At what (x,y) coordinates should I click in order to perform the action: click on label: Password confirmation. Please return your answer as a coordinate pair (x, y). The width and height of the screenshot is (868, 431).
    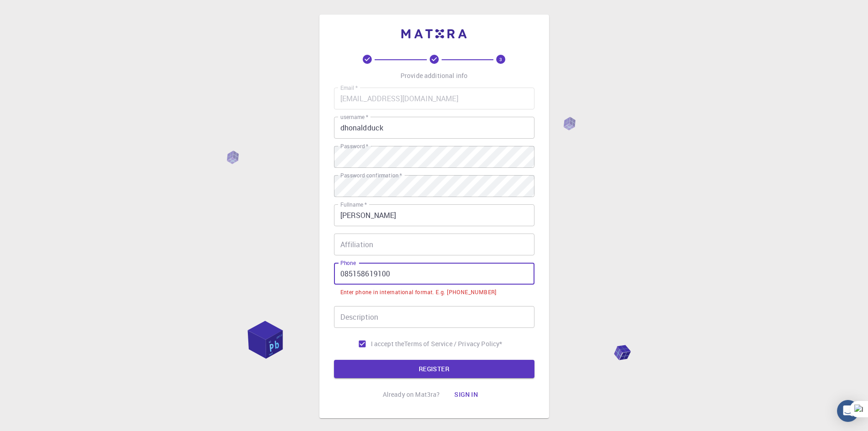
    Looking at the image, I should click on (371, 175).